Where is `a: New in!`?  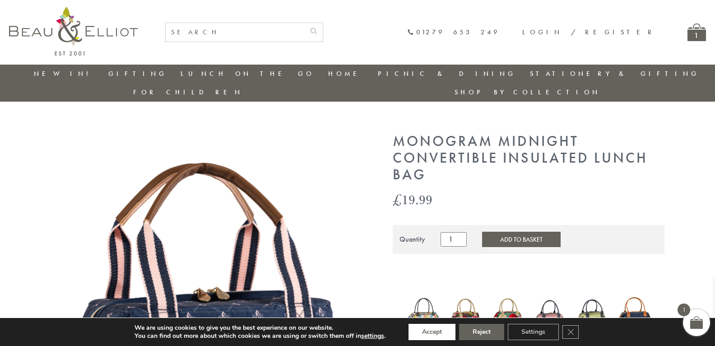 a: New in! is located at coordinates (64, 74).